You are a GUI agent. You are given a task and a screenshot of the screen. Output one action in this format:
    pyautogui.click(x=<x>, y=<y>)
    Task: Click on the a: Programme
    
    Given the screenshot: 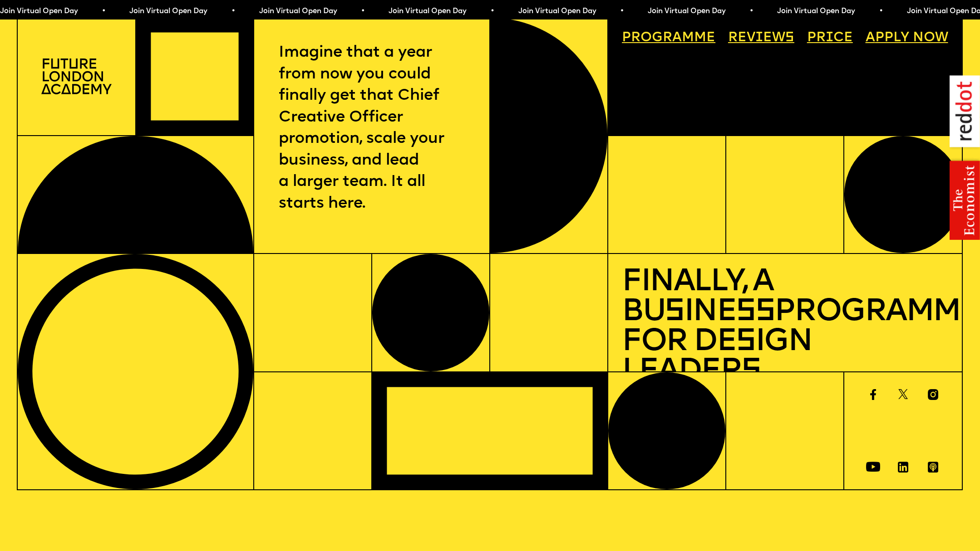 What is the action you would take?
    pyautogui.click(x=669, y=38)
    